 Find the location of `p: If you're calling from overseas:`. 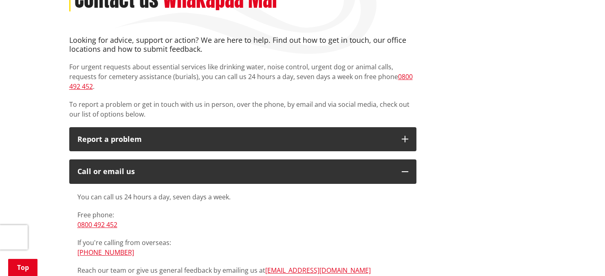

p: If you're calling from overseas: is located at coordinates (243, 247).